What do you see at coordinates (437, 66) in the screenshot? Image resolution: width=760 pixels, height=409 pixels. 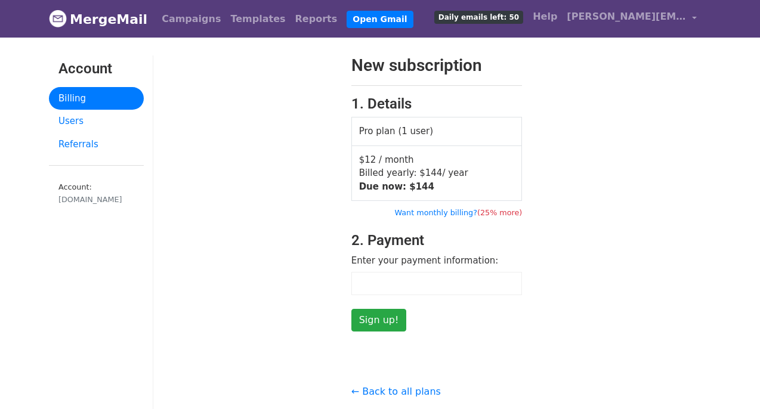 I see `h2: New subscription` at bounding box center [437, 66].